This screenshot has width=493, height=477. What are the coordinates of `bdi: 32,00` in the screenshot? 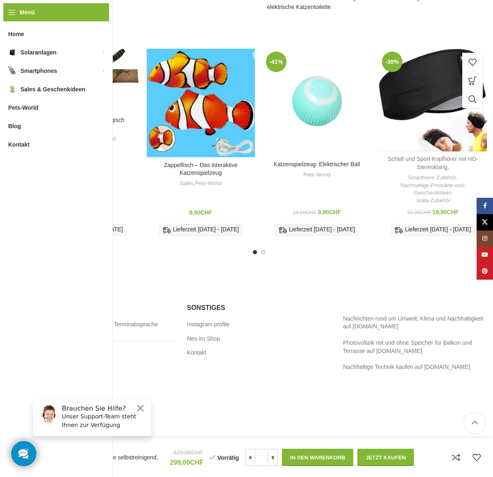 It's located at (419, 213).